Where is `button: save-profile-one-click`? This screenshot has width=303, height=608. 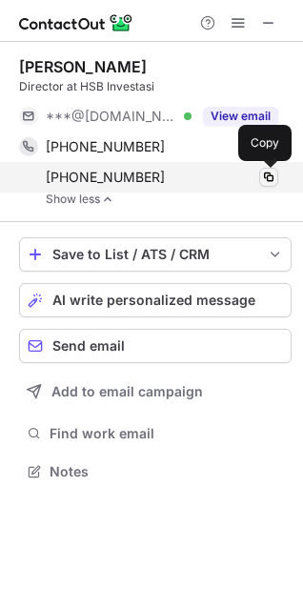
button: save-profile-one-click is located at coordinates (155, 255).